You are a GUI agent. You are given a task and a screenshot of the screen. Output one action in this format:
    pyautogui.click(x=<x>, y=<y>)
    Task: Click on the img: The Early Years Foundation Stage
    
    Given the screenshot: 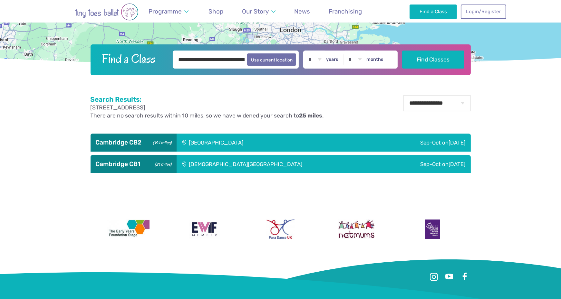 What is the action you would take?
    pyautogui.click(x=128, y=229)
    